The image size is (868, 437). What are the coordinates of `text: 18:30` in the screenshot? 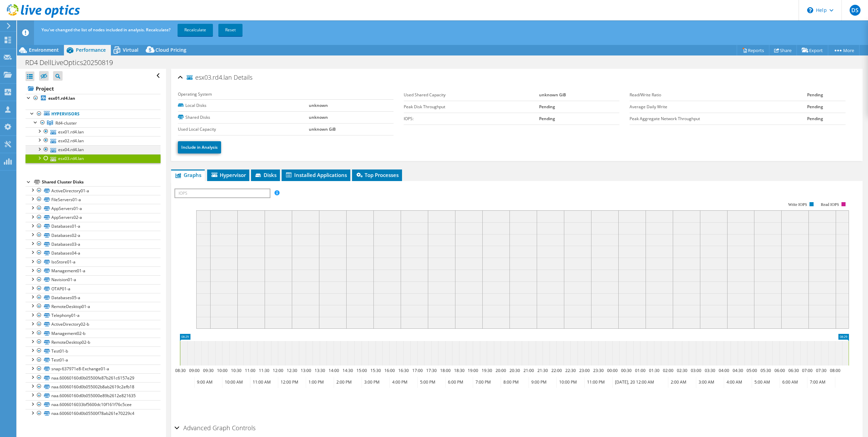 It's located at (459, 370).